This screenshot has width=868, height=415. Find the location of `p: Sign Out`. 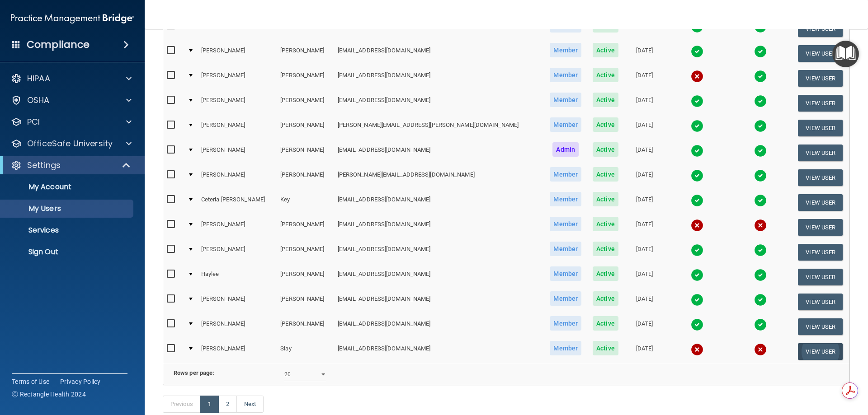

p: Sign Out is located at coordinates (68, 252).